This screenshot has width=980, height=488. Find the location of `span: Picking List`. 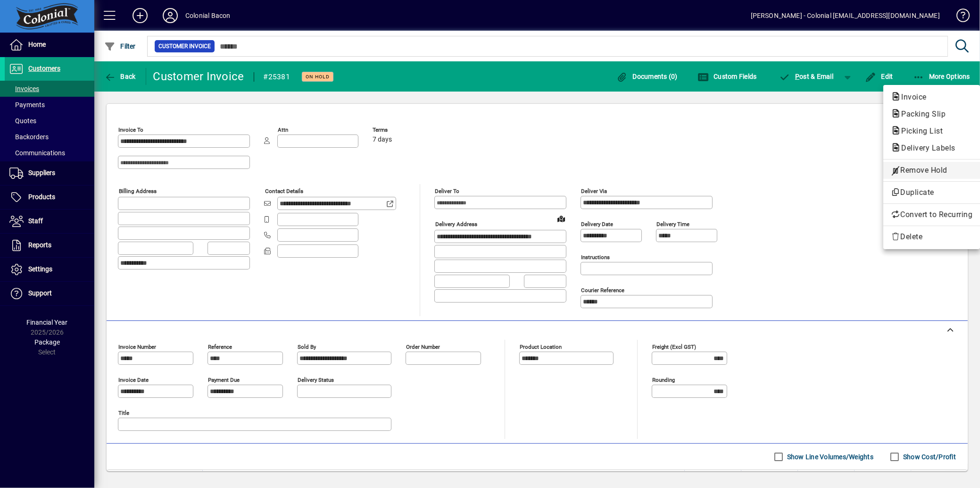

span: Picking List is located at coordinates (919, 131).